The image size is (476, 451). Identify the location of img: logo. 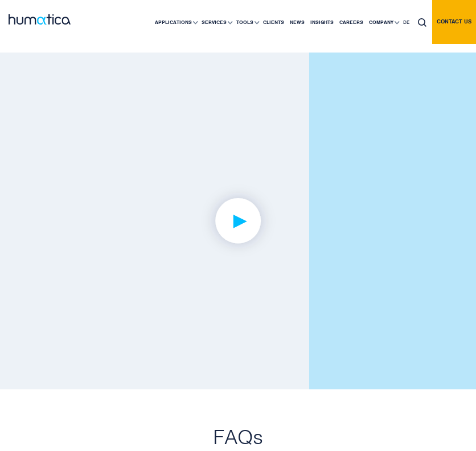
(40, 20).